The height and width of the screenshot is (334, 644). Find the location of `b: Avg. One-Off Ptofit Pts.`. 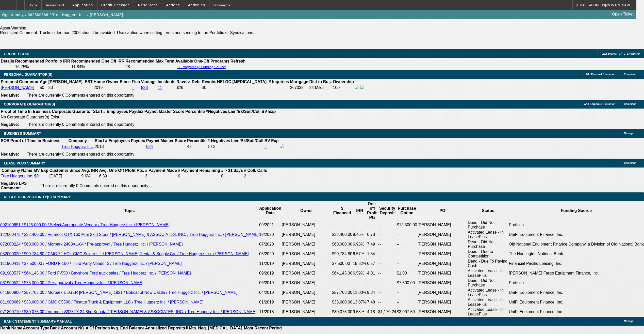

b: Avg. One-Off Ptofit Pts. is located at coordinates (121, 170).